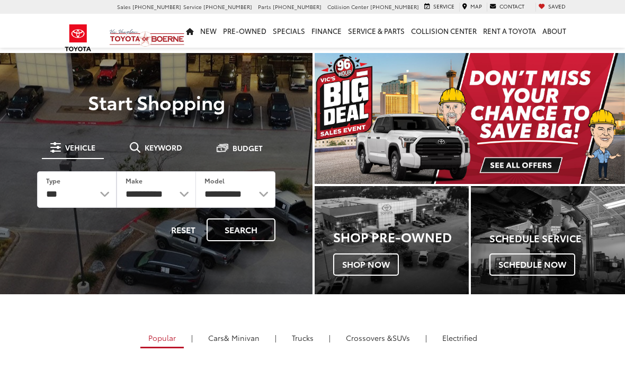 The width and height of the screenshot is (625, 369). I want to click on label: Type, so click(53, 180).